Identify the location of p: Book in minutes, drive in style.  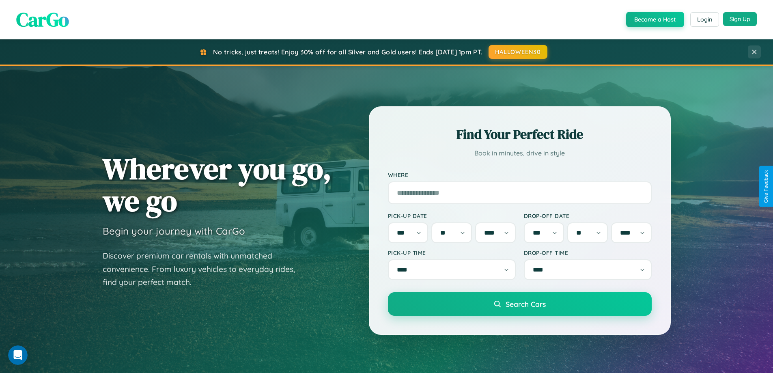
(520, 153).